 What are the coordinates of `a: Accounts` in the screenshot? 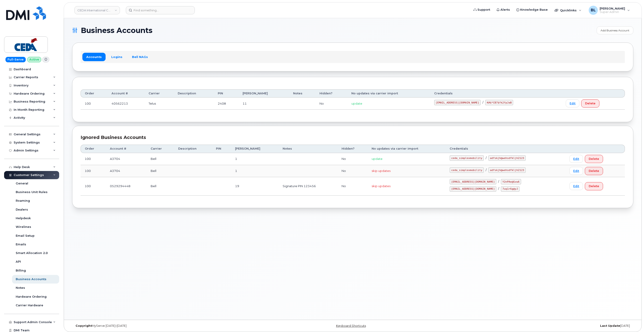 It's located at (94, 57).